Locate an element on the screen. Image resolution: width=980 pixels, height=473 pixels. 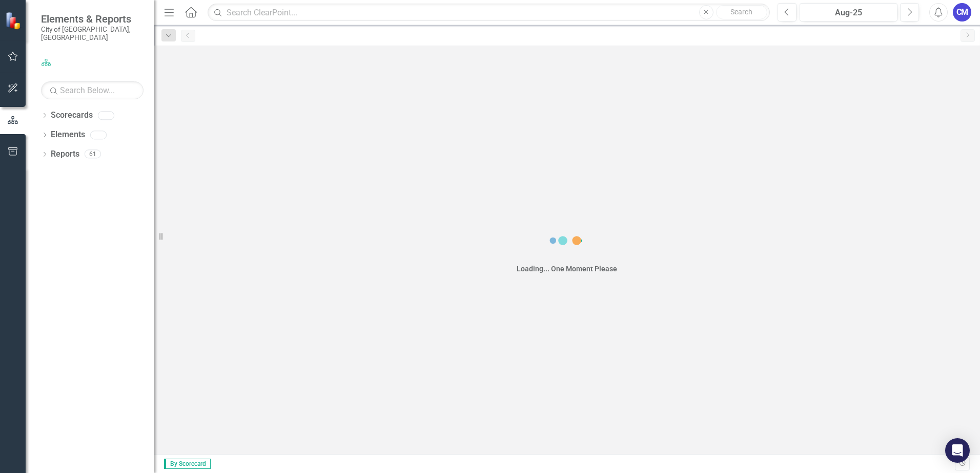
button: CM is located at coordinates (962, 12).